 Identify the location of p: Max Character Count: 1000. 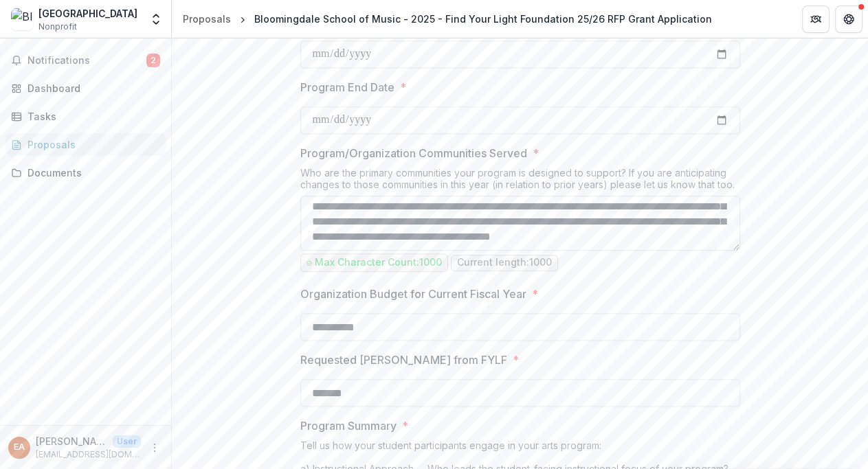
(378, 262).